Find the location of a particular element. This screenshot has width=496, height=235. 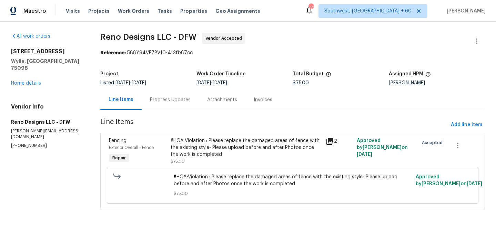

span: Repair is located at coordinates (119, 158).